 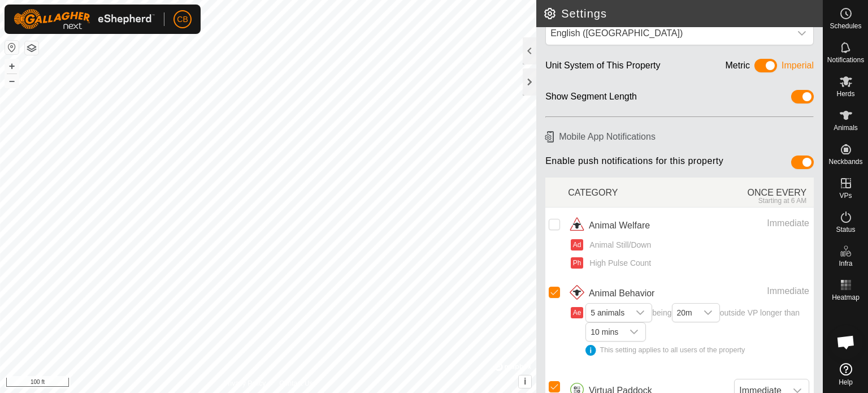 I want to click on button: Reset Map, so click(x=12, y=47).